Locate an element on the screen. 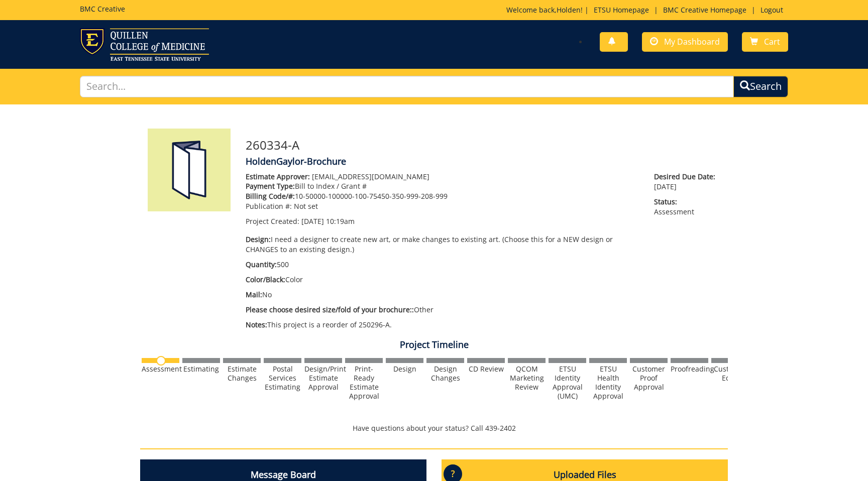 This screenshot has height=481, width=868. div: Print-Ready Estimate Approval is located at coordinates (364, 383).